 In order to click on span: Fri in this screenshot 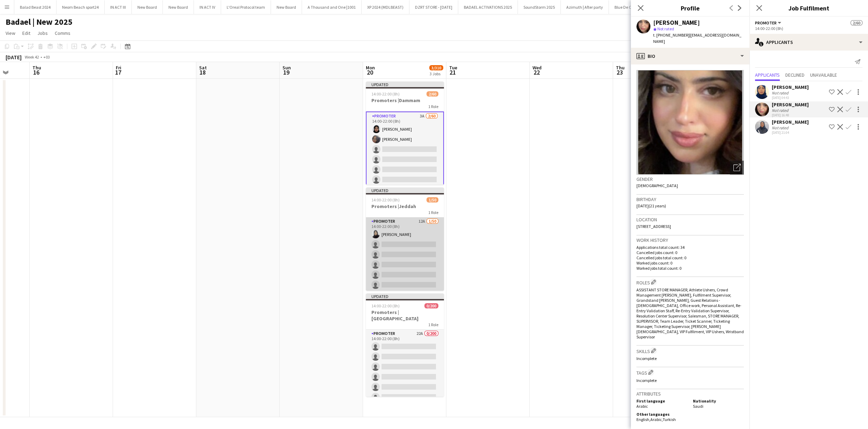, I will do `click(119, 68)`.